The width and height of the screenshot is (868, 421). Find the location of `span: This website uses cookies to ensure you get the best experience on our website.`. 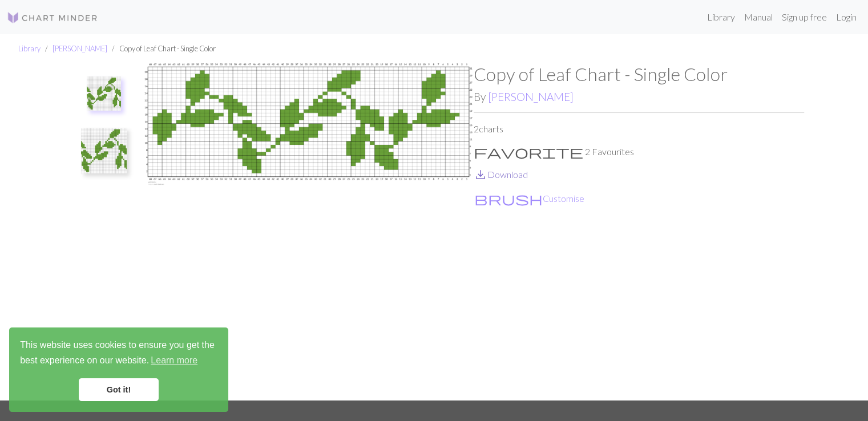

span: This website uses cookies to ensure you get the best experience on our website. is located at coordinates (119, 354).